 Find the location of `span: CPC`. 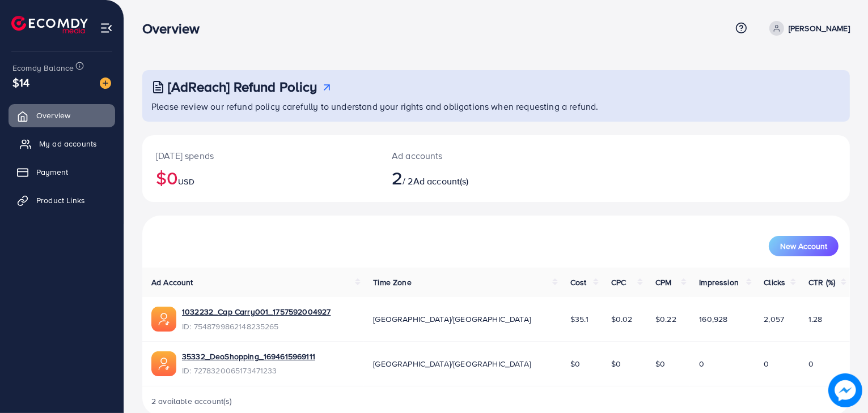

span: CPC is located at coordinates (619, 282).